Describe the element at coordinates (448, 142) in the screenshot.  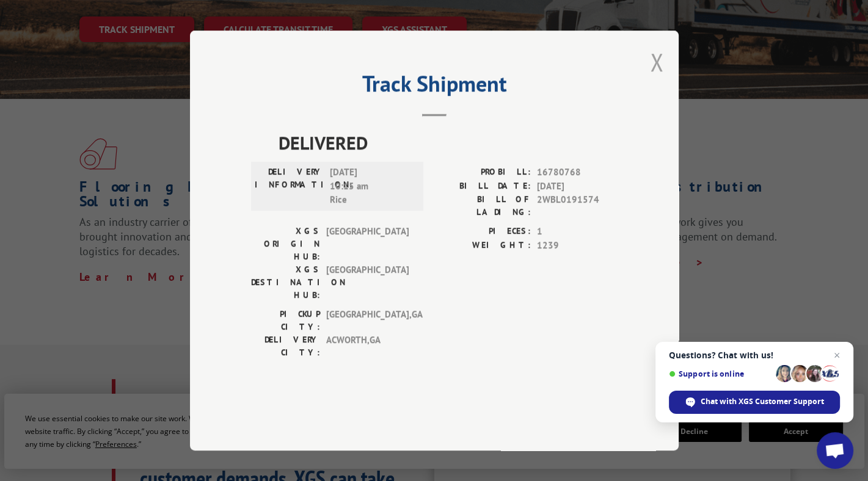
I see `span: DELIVERED` at that location.